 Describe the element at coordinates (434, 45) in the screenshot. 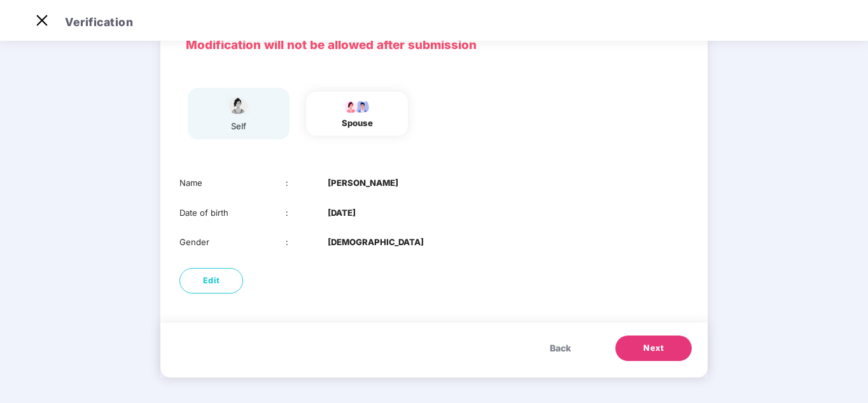

I see `p: Modification will not be allowed after submission` at that location.